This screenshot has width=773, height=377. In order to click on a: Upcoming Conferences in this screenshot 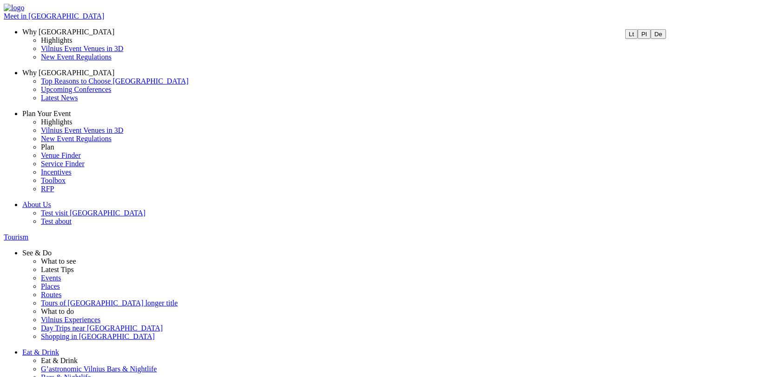, I will do `click(405, 90)`.